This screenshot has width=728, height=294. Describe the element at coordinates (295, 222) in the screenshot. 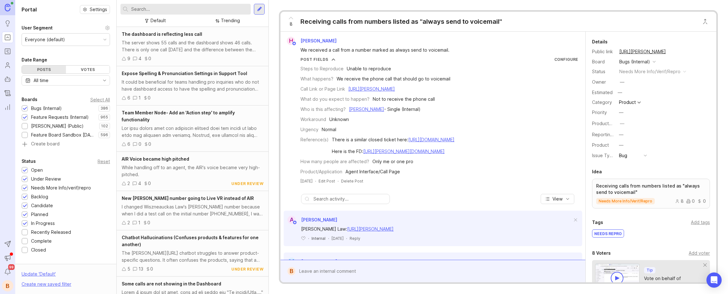

I see `img: member badge` at that location.